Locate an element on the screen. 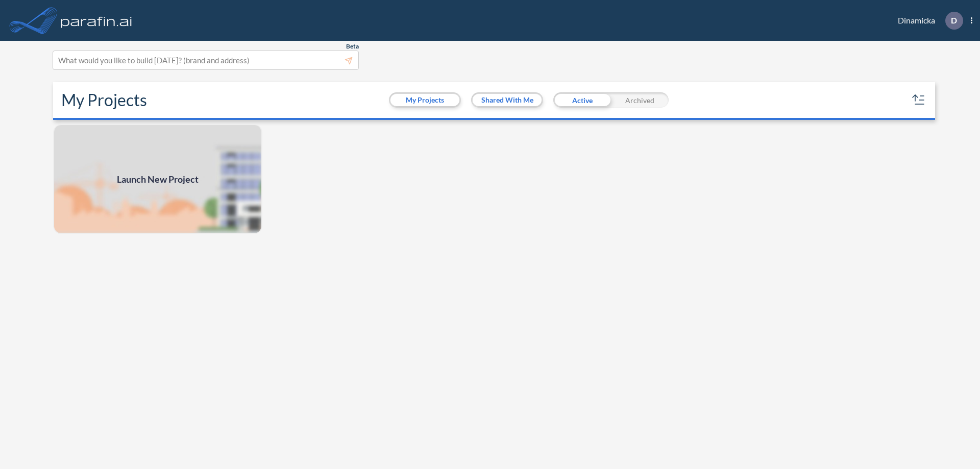 Image resolution: width=980 pixels, height=469 pixels. span: Launch New Project is located at coordinates (158, 179).